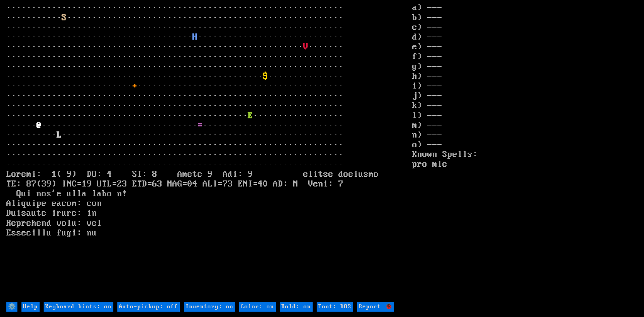 The height and width of the screenshot is (317, 644). What do you see at coordinates (257, 307) in the screenshot?
I see `input: Color: on` at bounding box center [257, 307].